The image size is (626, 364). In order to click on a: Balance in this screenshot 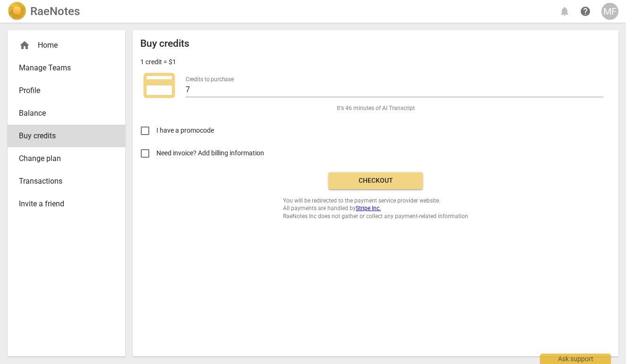, I will do `click(66, 114)`.